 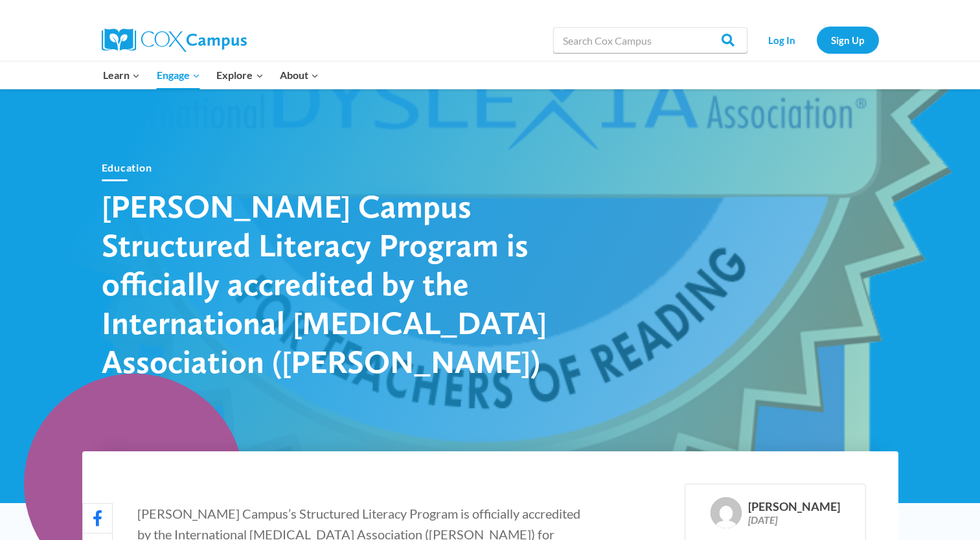 I want to click on span: About, so click(x=299, y=75).